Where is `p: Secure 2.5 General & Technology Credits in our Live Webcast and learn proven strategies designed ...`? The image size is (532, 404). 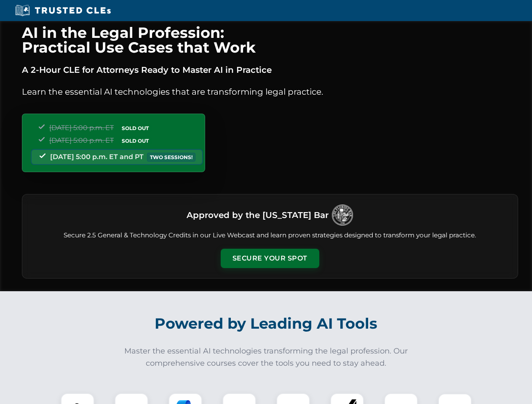 p: Secure 2.5 General & Technology Credits in our Live Webcast and learn proven strategies designed ... is located at coordinates (270, 235).